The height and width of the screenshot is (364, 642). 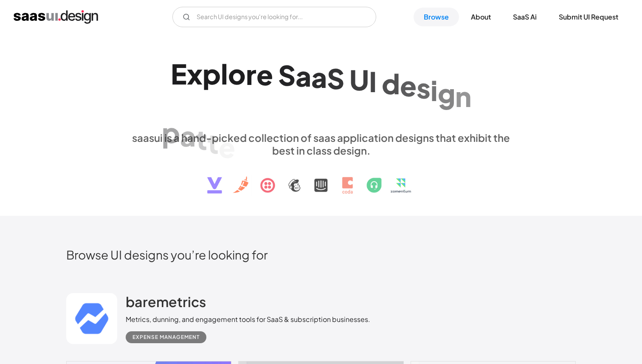 What do you see at coordinates (321, 144) in the screenshot?
I see `div: saasui is a hand-picked collection of saas application designs that exhibit the best in class des...` at bounding box center [321, 144].